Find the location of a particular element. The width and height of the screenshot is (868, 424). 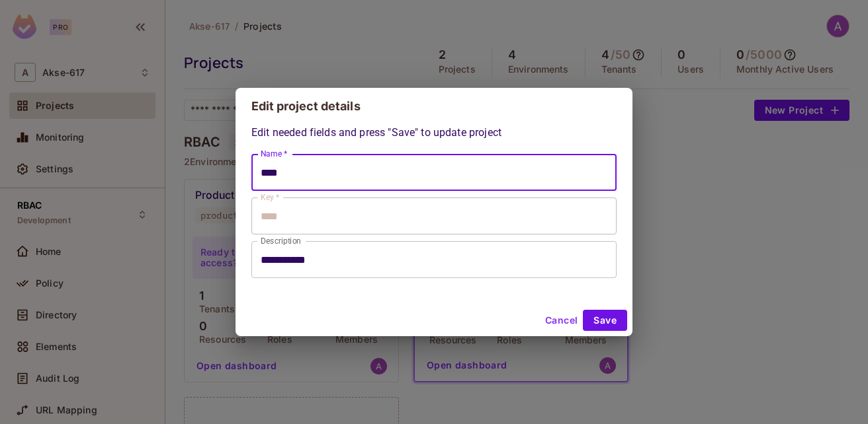

label: Description is located at coordinates (280, 240).